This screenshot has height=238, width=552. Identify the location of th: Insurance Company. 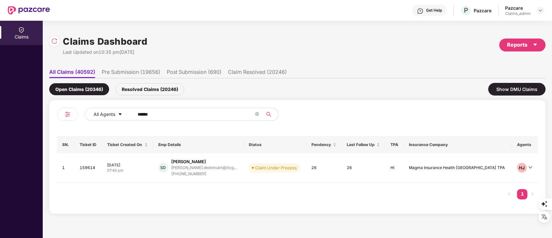
(458, 145).